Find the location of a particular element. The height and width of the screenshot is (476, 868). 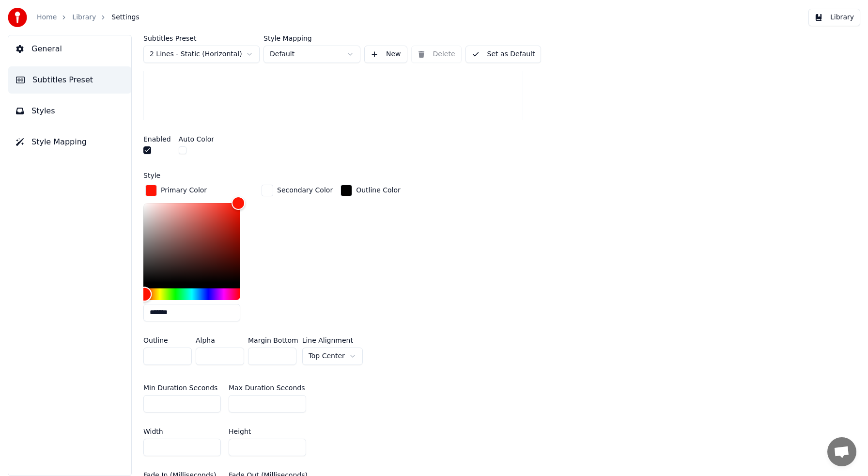

button: Style Mapping is located at coordinates (69, 142).